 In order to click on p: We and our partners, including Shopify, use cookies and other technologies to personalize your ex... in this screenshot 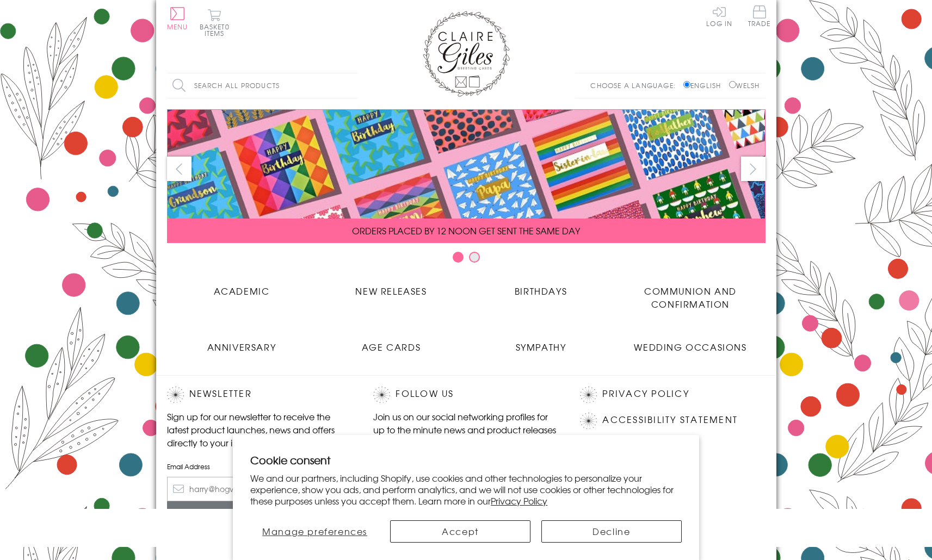, I will do `click(466, 489)`.